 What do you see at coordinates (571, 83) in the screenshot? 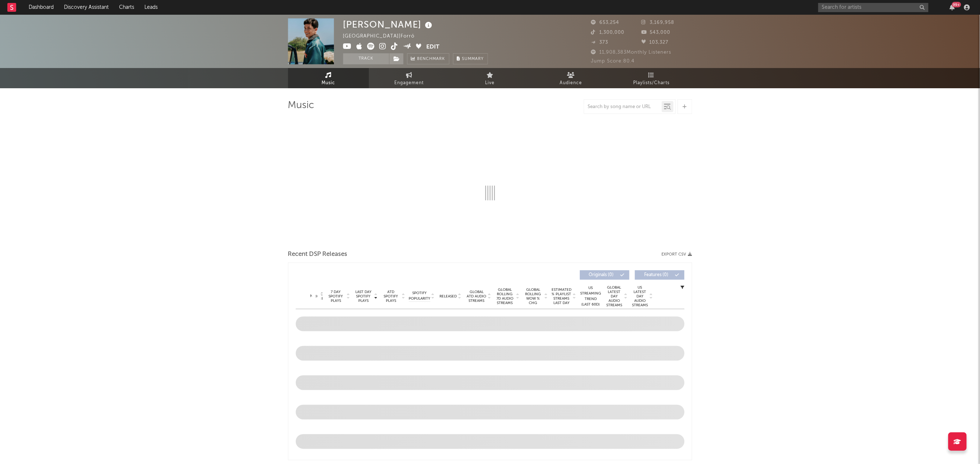
I see `span: Audience` at bounding box center [571, 83].